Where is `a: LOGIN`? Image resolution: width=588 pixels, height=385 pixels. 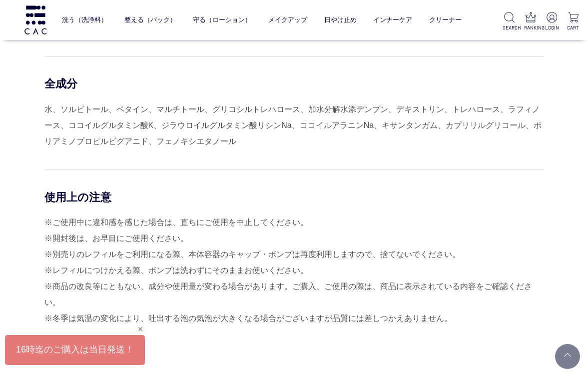 a: LOGIN is located at coordinates (551, 21).